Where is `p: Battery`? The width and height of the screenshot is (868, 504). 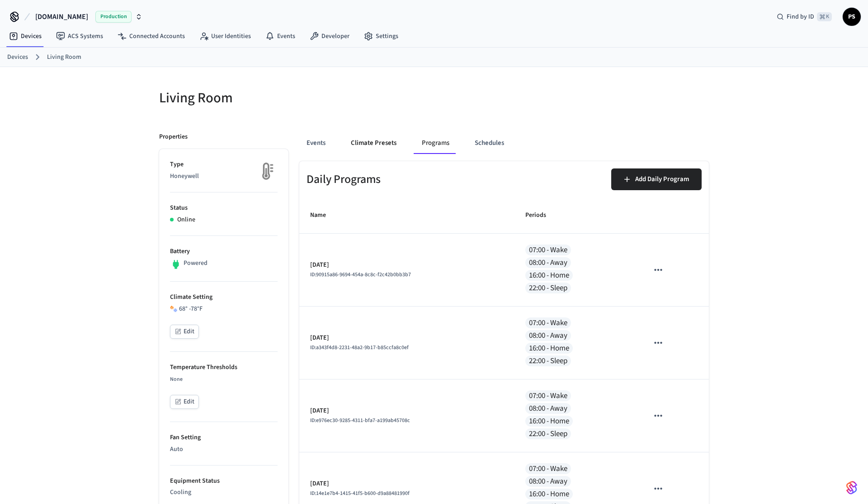
p: Battery is located at coordinates (224, 251).